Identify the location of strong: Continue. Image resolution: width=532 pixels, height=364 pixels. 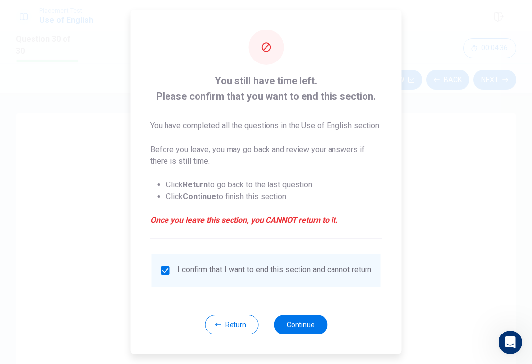
(199, 196).